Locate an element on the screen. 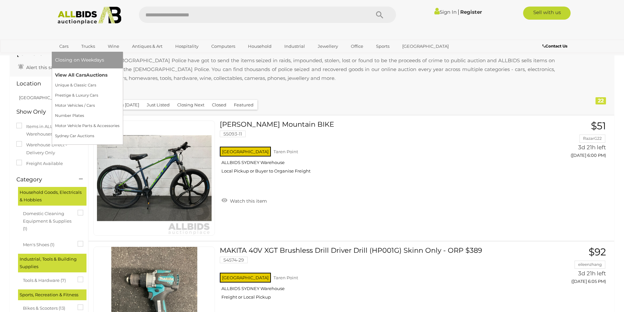 This screenshot has width=624, height=312. a: Alert this sale is located at coordinates (38, 67).